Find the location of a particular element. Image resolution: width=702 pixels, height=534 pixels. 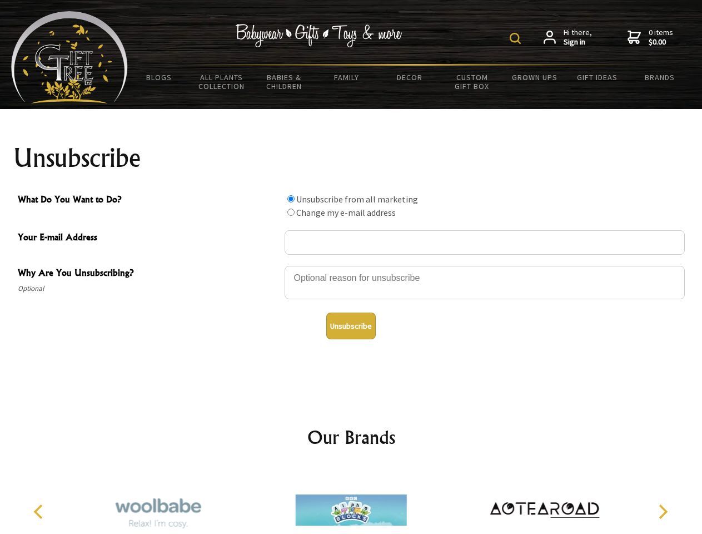

span: What Do You Want to Do? is located at coordinates (148, 200).